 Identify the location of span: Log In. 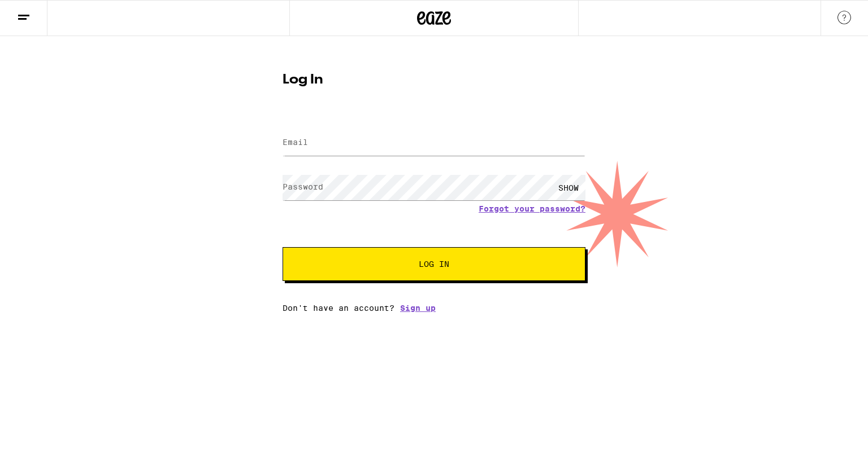
(434, 264).